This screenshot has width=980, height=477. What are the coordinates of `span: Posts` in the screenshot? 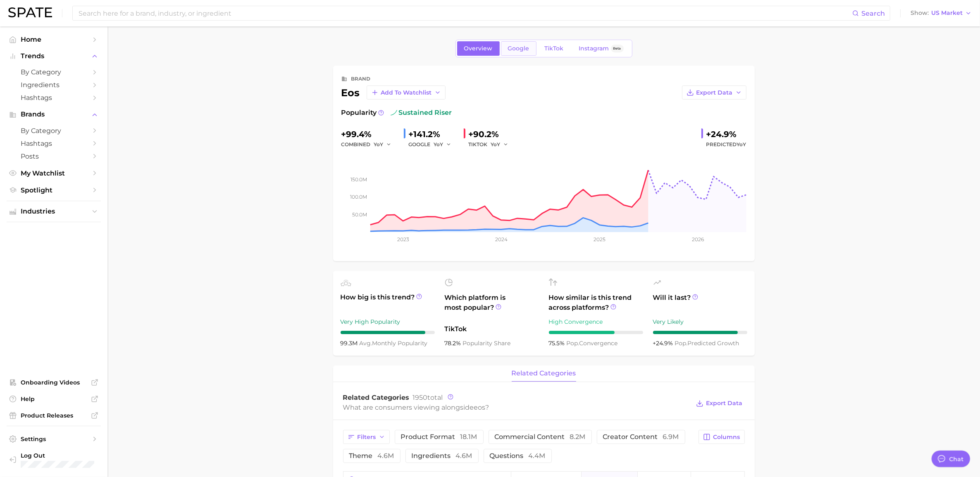 It's located at (54, 156).